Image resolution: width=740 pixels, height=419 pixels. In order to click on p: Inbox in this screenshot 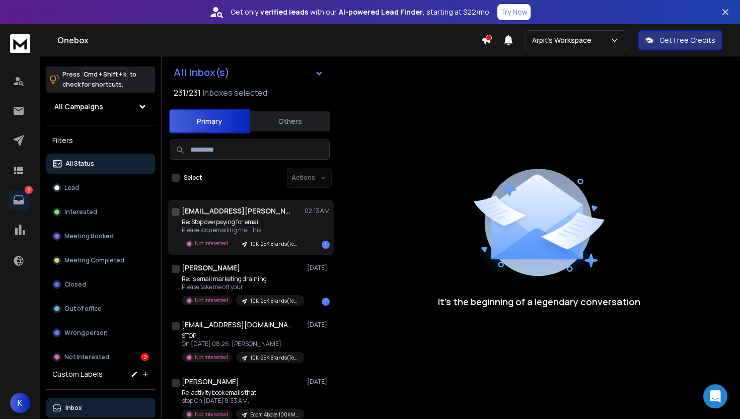, I will do `click(73, 408)`.